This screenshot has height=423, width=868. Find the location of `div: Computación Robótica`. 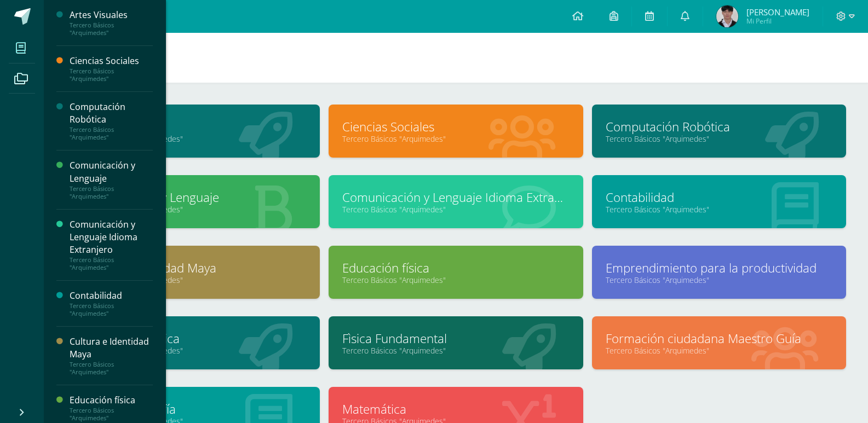

div: Computación Robótica is located at coordinates (111, 113).